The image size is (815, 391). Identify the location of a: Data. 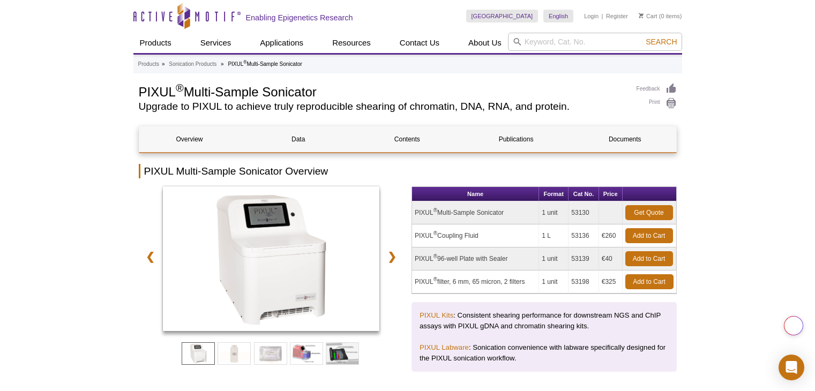
(298, 139).